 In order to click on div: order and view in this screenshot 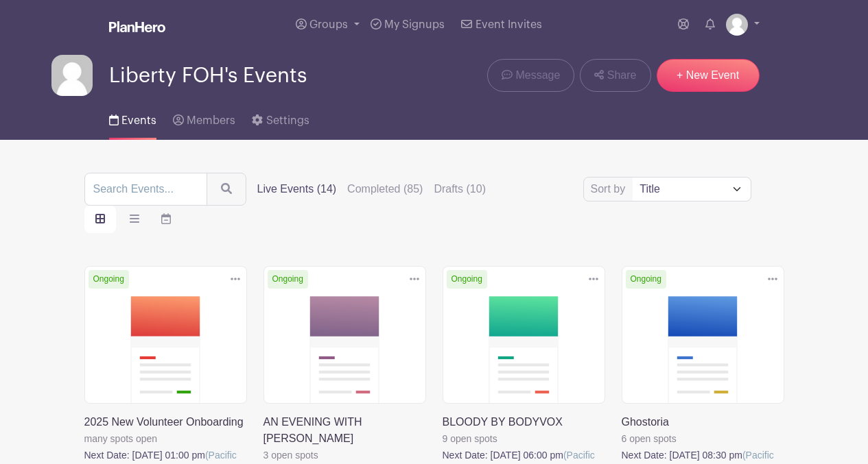, I will do `click(133, 219)`.